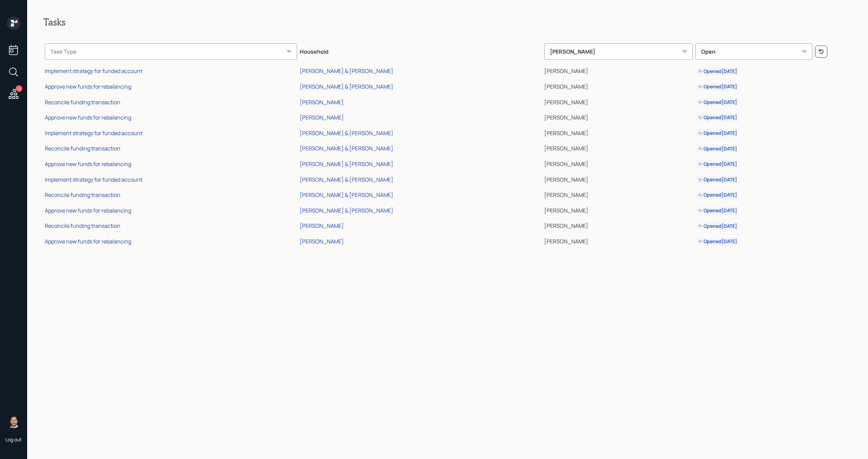 Image resolution: width=868 pixels, height=459 pixels. Describe the element at coordinates (171, 52) in the screenshot. I see `div: Task Type` at that location.